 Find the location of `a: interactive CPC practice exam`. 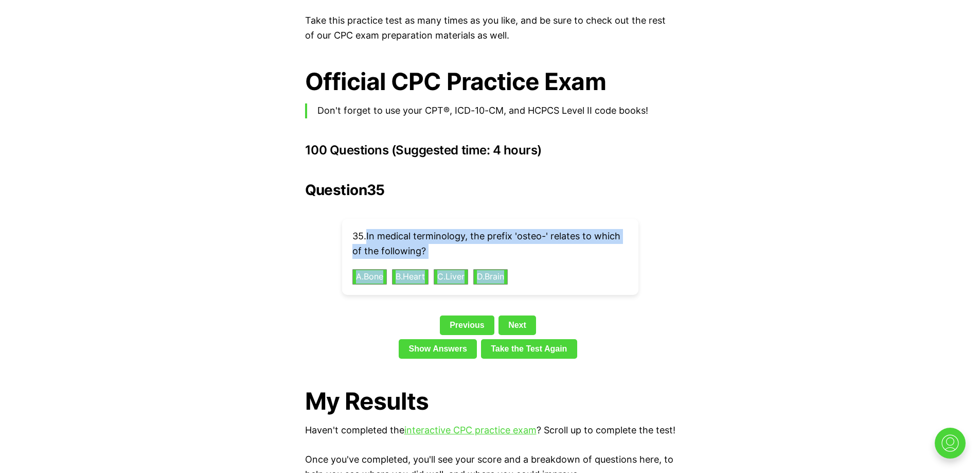

a: interactive CPC practice exam is located at coordinates (470, 429).